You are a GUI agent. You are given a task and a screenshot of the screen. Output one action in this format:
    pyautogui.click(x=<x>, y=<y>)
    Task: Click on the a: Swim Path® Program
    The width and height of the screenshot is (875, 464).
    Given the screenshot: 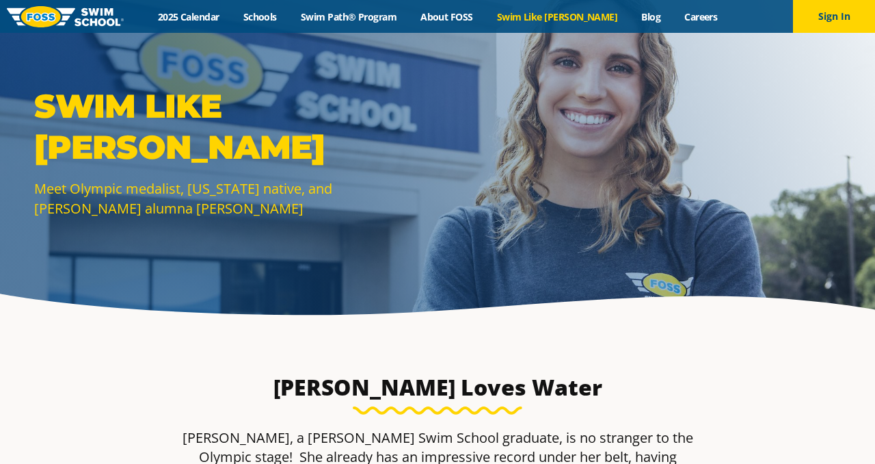 What is the action you would take?
    pyautogui.click(x=348, y=16)
    